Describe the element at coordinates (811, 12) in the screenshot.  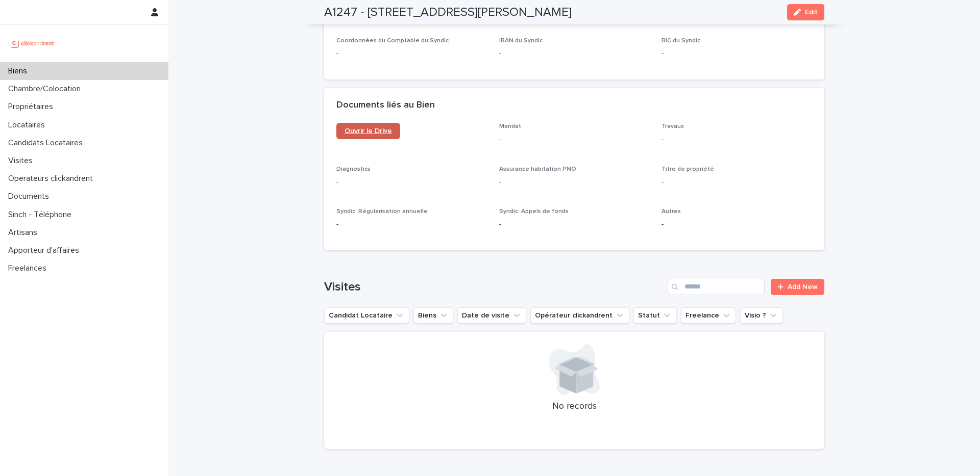
I see `span: Edit` at that location.